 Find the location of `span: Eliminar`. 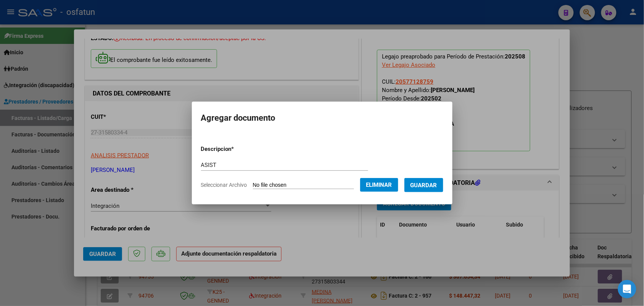

span: Eliminar is located at coordinates (379, 185).